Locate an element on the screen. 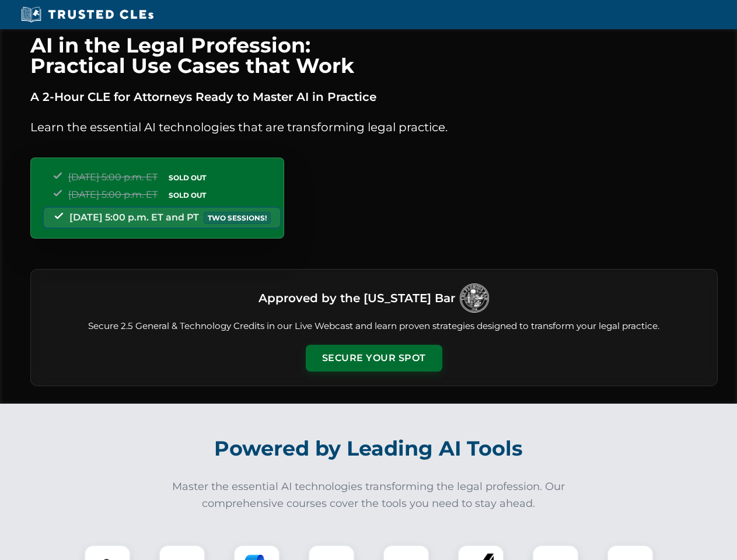 The image size is (737, 560). img: Logo is located at coordinates (474, 298).